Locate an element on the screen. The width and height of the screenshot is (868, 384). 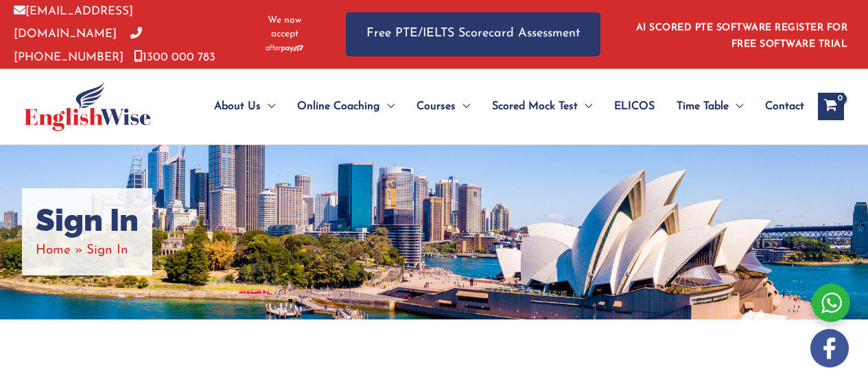
a: Scored Mock TestMenu Toggle is located at coordinates (542, 107).